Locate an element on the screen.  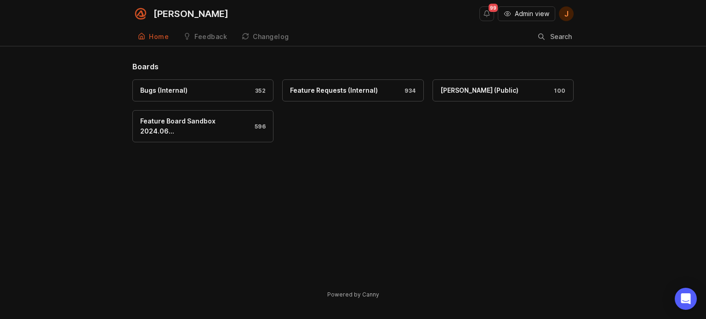
button: Admin view is located at coordinates (526, 14).